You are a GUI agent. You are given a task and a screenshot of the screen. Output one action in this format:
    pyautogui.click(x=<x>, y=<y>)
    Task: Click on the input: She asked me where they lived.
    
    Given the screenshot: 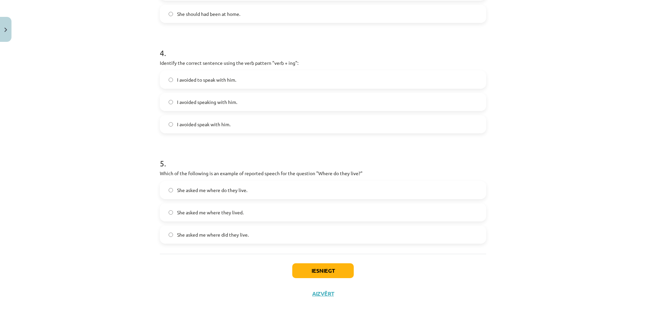 What is the action you would take?
    pyautogui.click(x=171, y=213)
    